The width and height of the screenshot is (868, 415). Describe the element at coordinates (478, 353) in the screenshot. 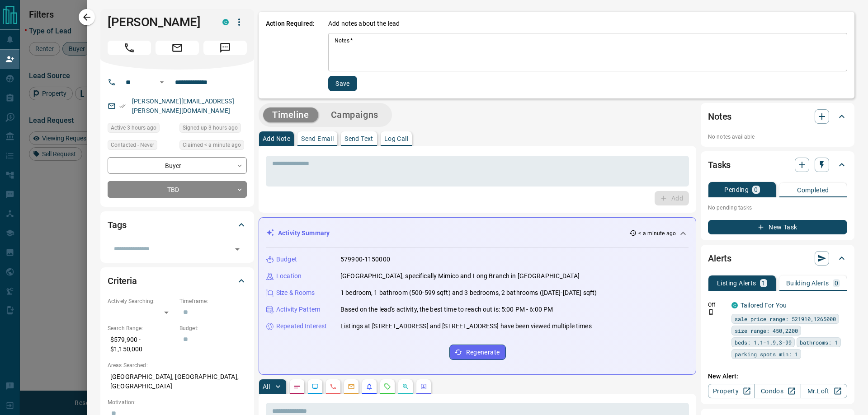

I see `button: Regenerate` at that location.